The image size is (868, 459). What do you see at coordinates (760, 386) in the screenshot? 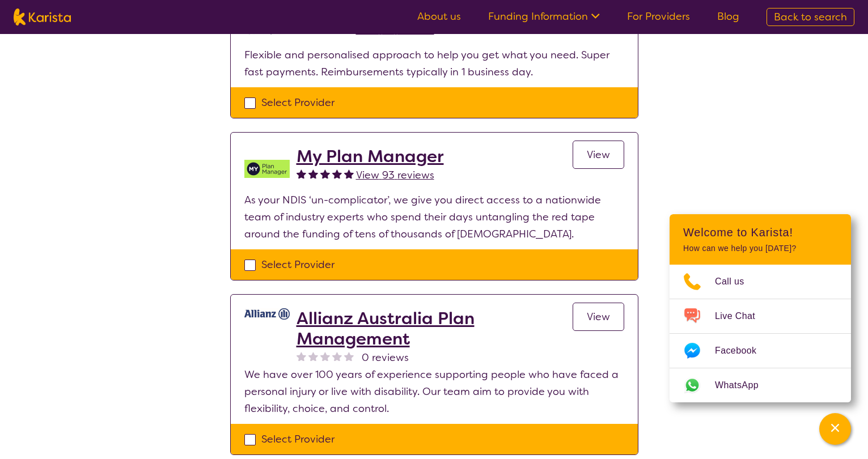
I see `a: Web link opens in a new tab.` at bounding box center [760, 386].